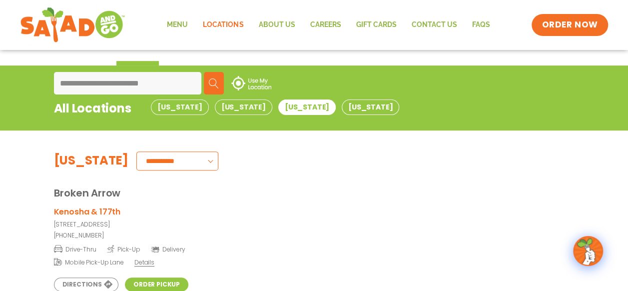 The height and width of the screenshot is (291, 628). Describe the element at coordinates (92, 111) in the screenshot. I see `div: All Locations` at that location.